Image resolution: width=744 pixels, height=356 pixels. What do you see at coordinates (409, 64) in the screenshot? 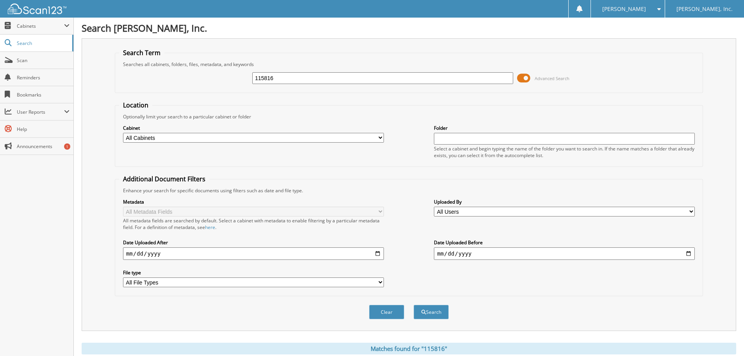
I see `div: Searches all cabinets, folders, files, metadata, and keywords` at bounding box center [409, 64].